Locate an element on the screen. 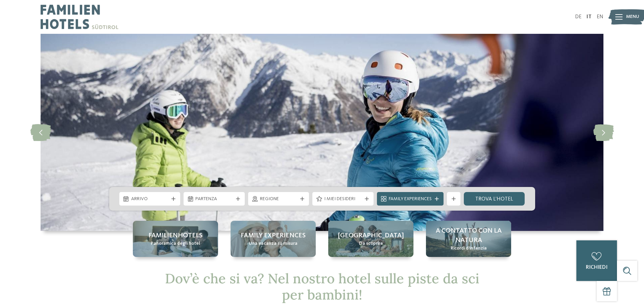 The width and height of the screenshot is (644, 308). span: Regione is located at coordinates (278, 199).